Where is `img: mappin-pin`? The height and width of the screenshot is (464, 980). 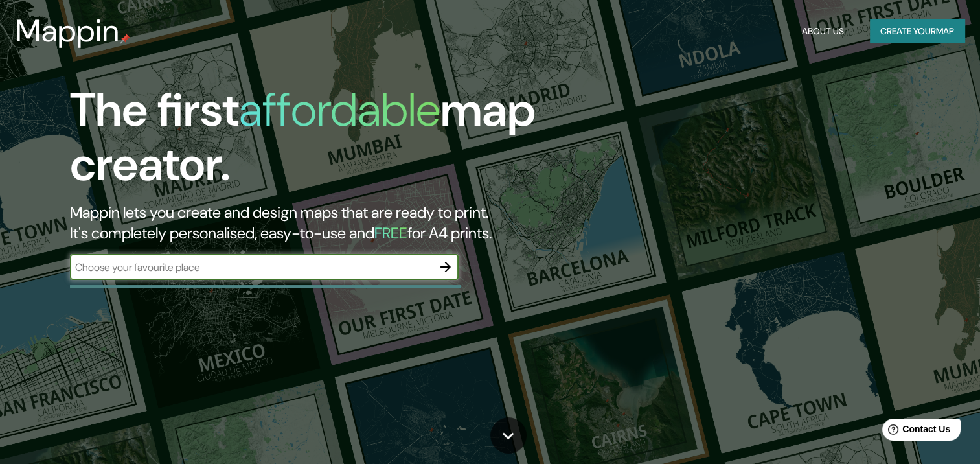 img: mappin-pin is located at coordinates (125, 39).